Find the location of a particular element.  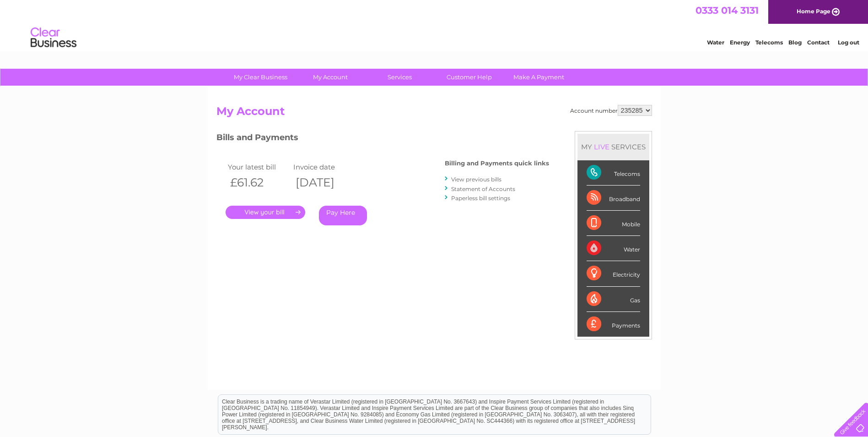

th: £61.62 is located at coordinates (258, 182).